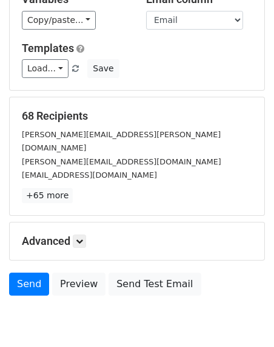 The height and width of the screenshot is (347, 274). What do you see at coordinates (45, 68) in the screenshot?
I see `a: Load...` at bounding box center [45, 68].